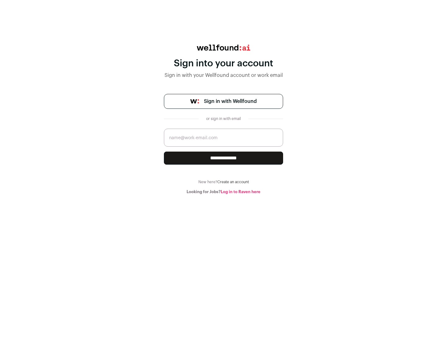  Describe the element at coordinates (240, 192) in the screenshot. I see `a: Log in to Raven here` at that location.